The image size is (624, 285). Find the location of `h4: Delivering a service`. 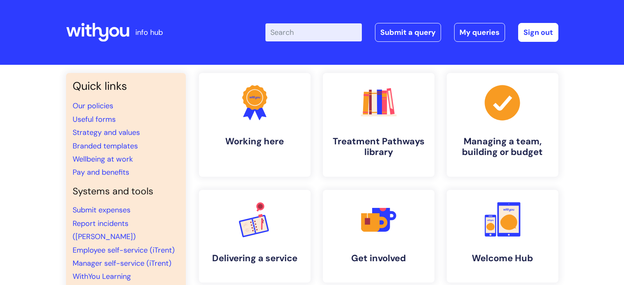

h4: Delivering a service is located at coordinates (255, 259).